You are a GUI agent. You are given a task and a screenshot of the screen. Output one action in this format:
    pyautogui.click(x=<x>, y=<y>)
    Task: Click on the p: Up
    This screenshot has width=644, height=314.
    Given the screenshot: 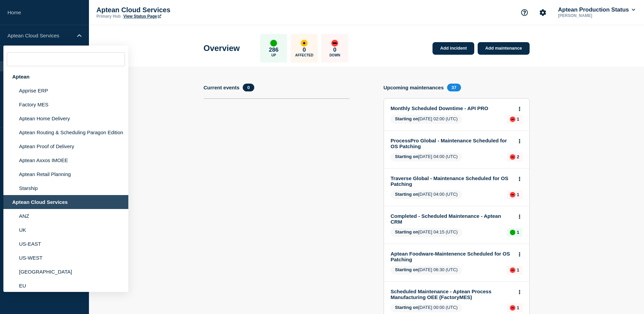 What is the action you would take?
    pyautogui.click(x=274, y=55)
    